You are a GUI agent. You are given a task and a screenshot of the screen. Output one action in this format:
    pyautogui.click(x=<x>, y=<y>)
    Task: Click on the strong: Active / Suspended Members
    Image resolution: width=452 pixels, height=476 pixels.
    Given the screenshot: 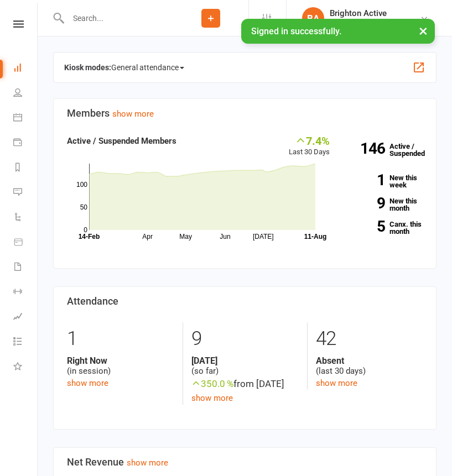 What is the action you would take?
    pyautogui.click(x=122, y=141)
    